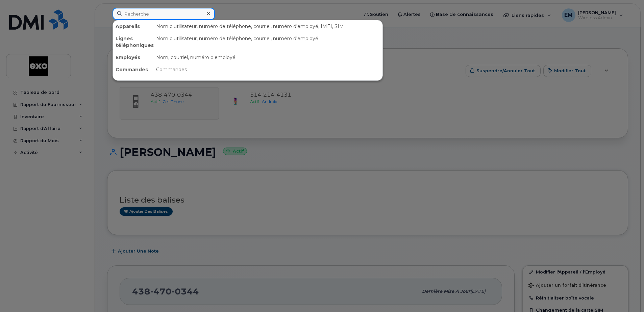 The height and width of the screenshot is (312, 644). I want to click on div: Nom d'utilisateur, numéro de téléphone, courriel, numéro d'employé, IMEI, SIM, so click(268, 26).